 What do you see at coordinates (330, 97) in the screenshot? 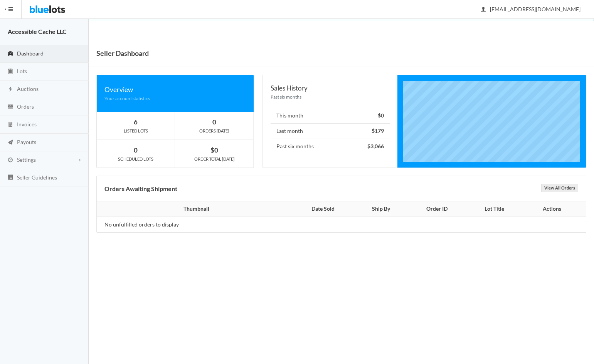
I see `div: Past six months` at bounding box center [330, 97].